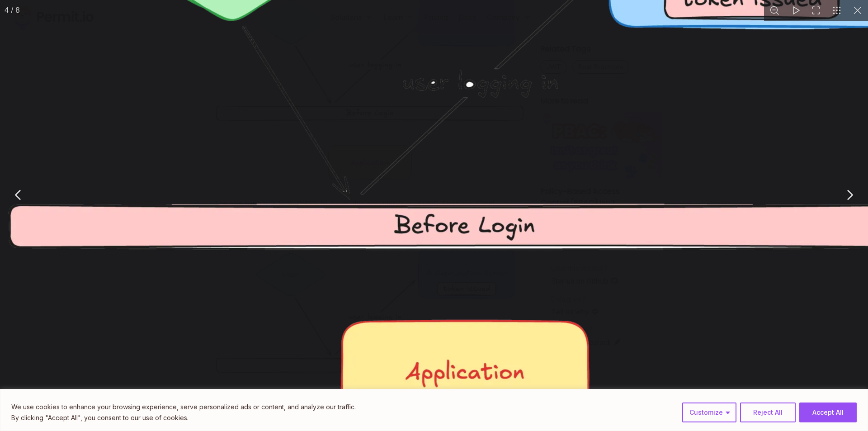  Describe the element at coordinates (709, 412) in the screenshot. I see `button: Customize` at that location.